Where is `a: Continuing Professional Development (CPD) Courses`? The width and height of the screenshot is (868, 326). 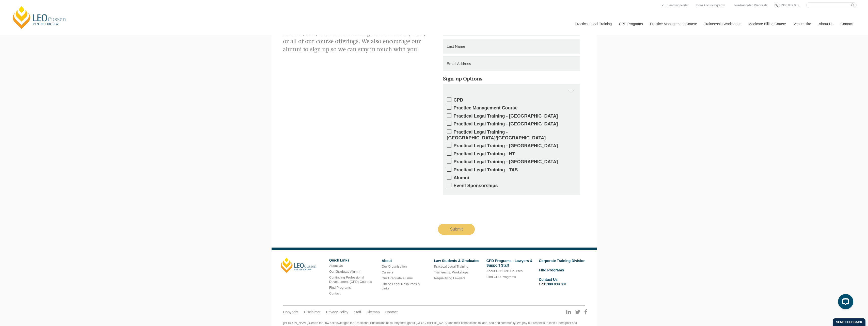 a: Continuing Professional Development (CPD) Courses is located at coordinates (351, 280).